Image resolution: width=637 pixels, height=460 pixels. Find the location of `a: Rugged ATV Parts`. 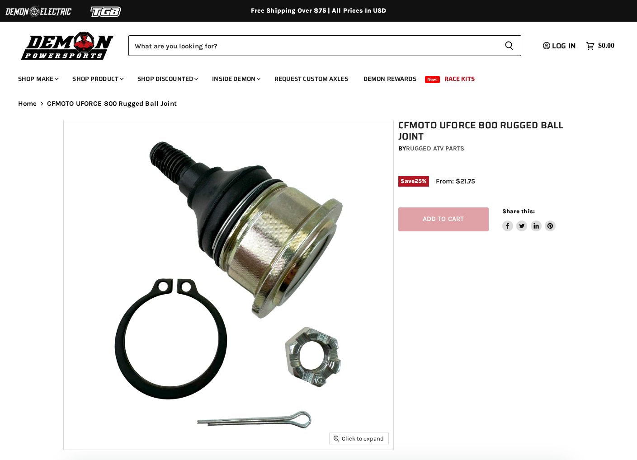

a: Rugged ATV Parts is located at coordinates (435, 148).